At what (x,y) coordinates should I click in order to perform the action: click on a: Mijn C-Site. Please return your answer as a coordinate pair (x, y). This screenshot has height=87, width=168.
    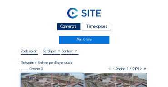
    Looking at the image, I should click on (84, 40).